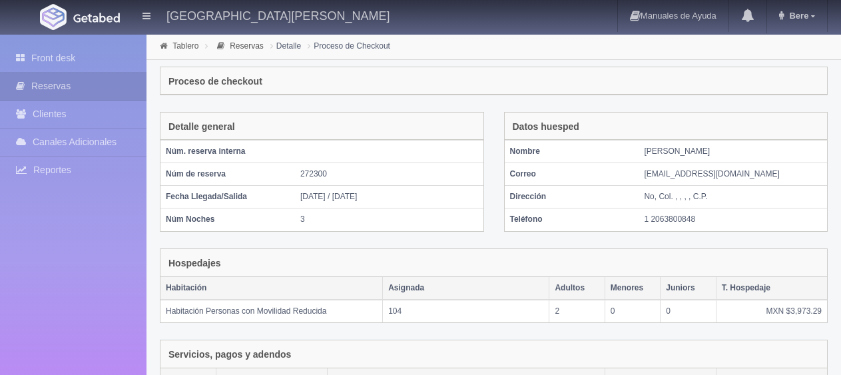  I want to click on li: Detalle, so click(286, 45).